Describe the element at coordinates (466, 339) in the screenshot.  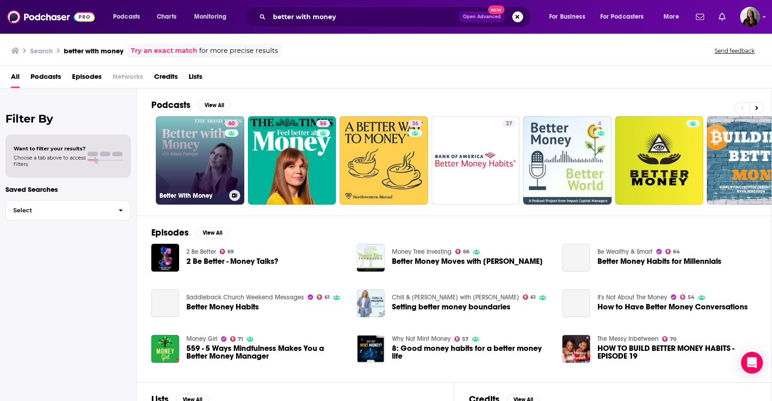
I see `span: 57` at that location.